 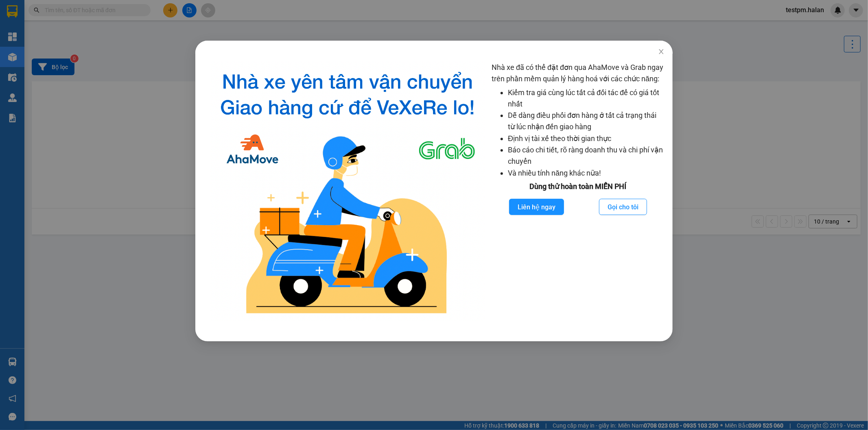 I want to click on li: Và nhiều tính năng khác nữa!, so click(x=586, y=173).